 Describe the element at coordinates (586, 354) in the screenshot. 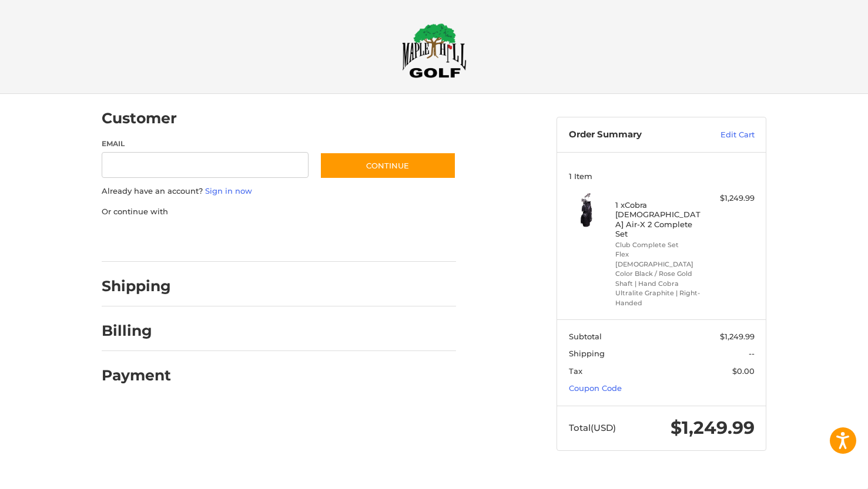

I see `span: Shipping` at that location.